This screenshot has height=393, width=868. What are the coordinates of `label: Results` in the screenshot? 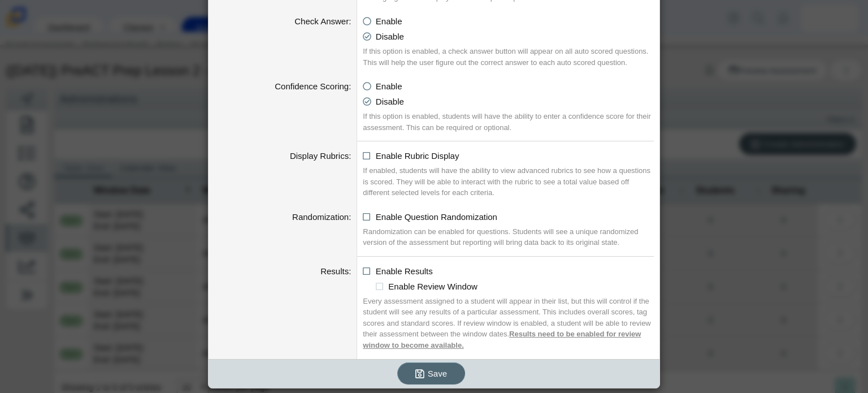 It's located at (335, 271).